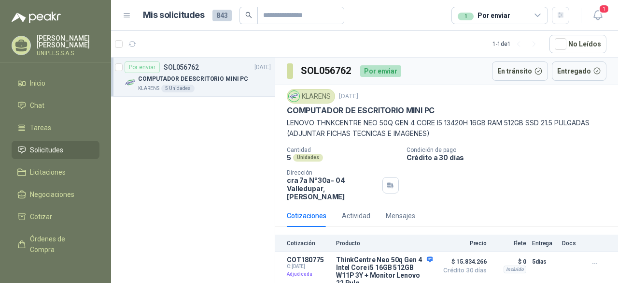  Describe the element at coordinates (466, 16) in the screenshot. I see `div: 1` at that location.